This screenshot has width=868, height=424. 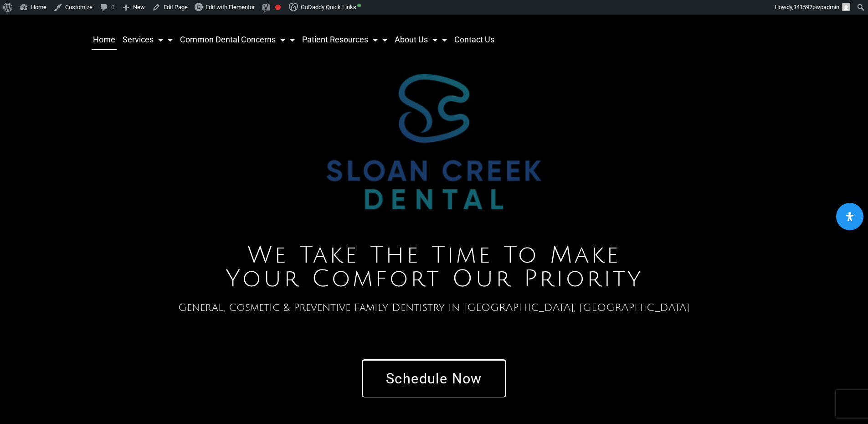 What do you see at coordinates (434, 379) in the screenshot?
I see `span: Schedule Now` at bounding box center [434, 379].